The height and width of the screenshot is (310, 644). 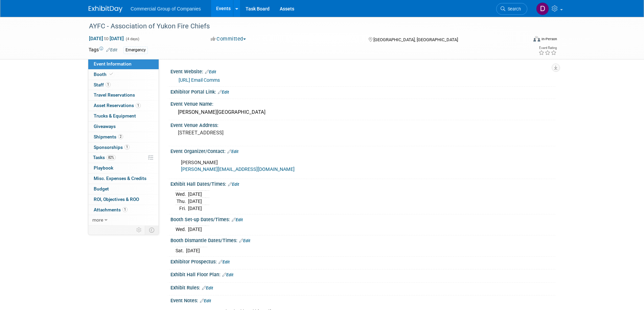 I want to click on div: Exhibitor Prospectus:, so click(x=363, y=261).